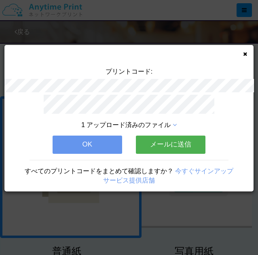 The width and height of the screenshot is (258, 255). What do you see at coordinates (129, 180) in the screenshot?
I see `a: サービス提供店舗` at bounding box center [129, 180].